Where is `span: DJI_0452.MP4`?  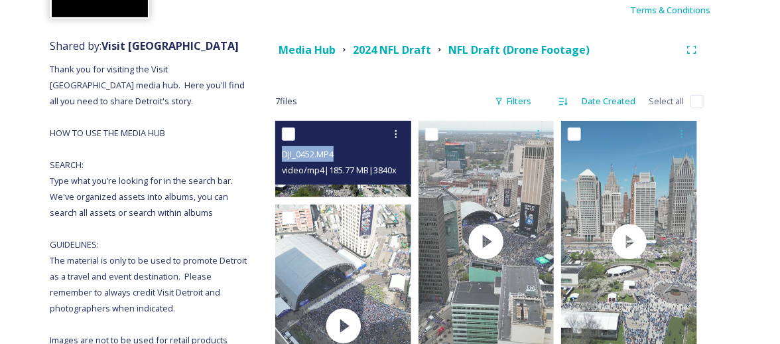 span: DJI_0452.MP4 is located at coordinates (308, 154).